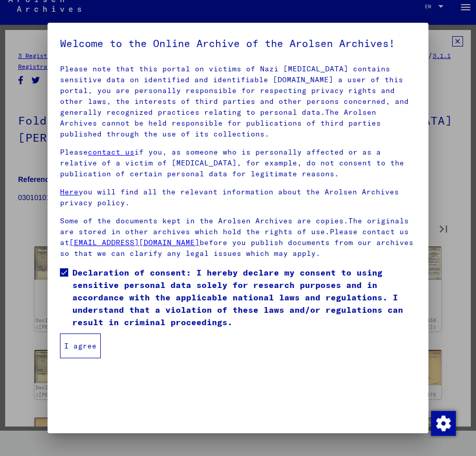 This screenshot has height=456, width=476. What do you see at coordinates (444, 423) in the screenshot?
I see `img: Change consent` at bounding box center [444, 423].